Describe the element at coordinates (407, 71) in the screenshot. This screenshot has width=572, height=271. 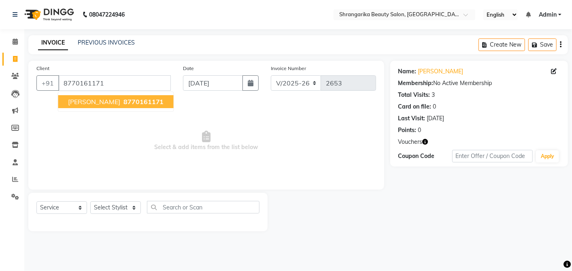
I see `div: Name:` at that location.